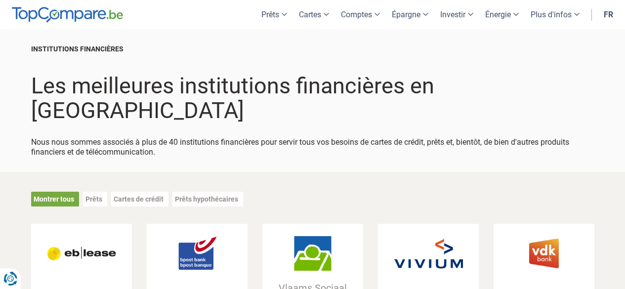 The height and width of the screenshot is (289, 625). What do you see at coordinates (313, 142) in the screenshot?
I see `div: Nous nous sommes associés à plus de 40 institutions financières pour servir tous vos besoins de c...` at bounding box center [313, 142].